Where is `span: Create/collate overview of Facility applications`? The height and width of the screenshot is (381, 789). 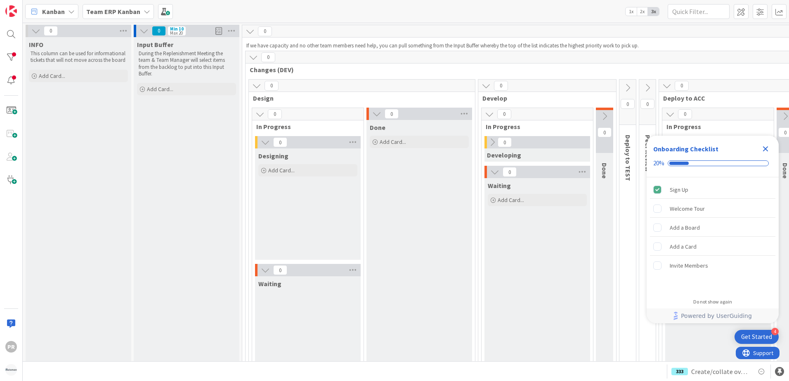 span: Create/collate overview of Facility applications is located at coordinates (721, 372).